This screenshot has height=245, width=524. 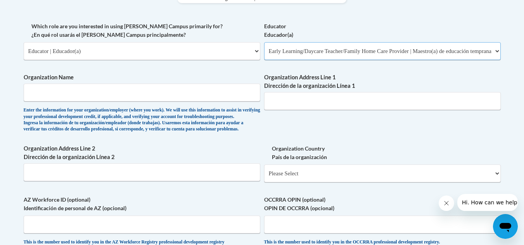 I want to click on label: Organization Name, so click(x=142, y=78).